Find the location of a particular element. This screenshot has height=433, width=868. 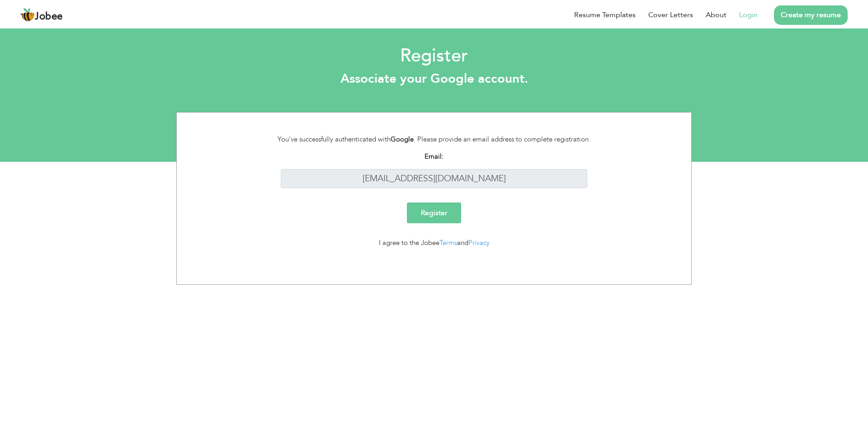

a: About is located at coordinates (716, 15).